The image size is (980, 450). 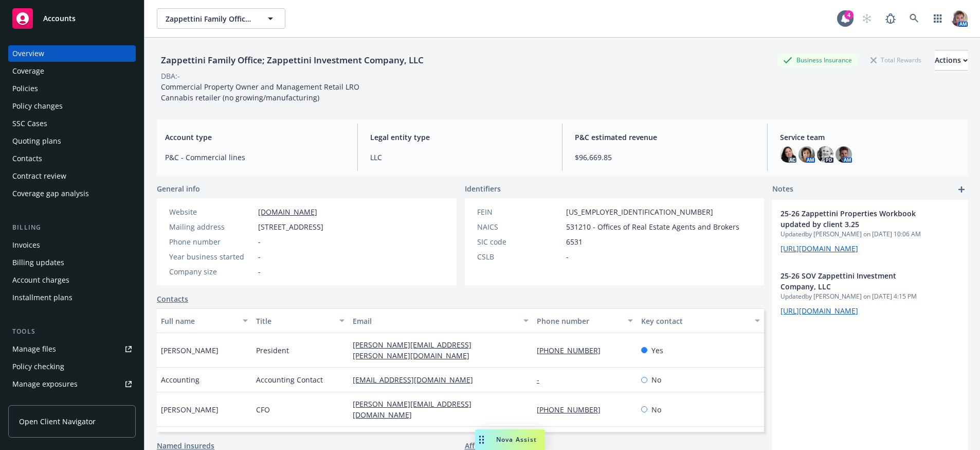 What do you see at coordinates (211, 241) in the screenshot?
I see `div: Phone number` at bounding box center [211, 241].